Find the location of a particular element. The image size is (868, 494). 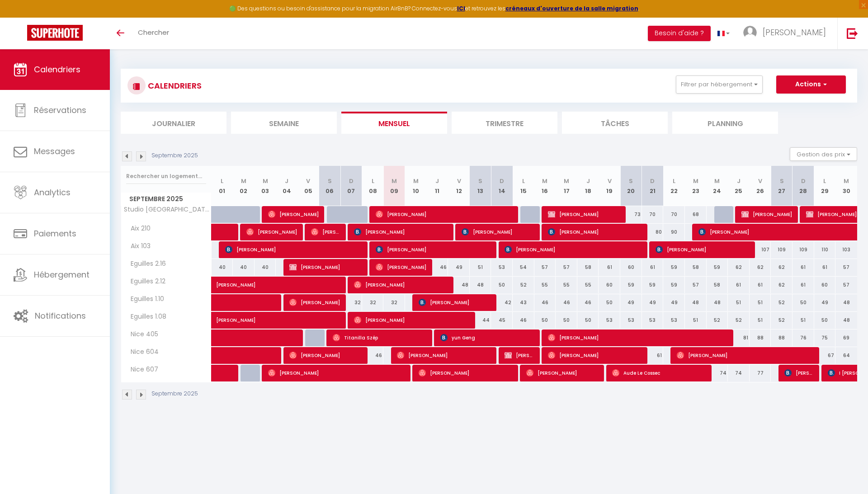

span: Aude Le Cossec is located at coordinates (659, 373).